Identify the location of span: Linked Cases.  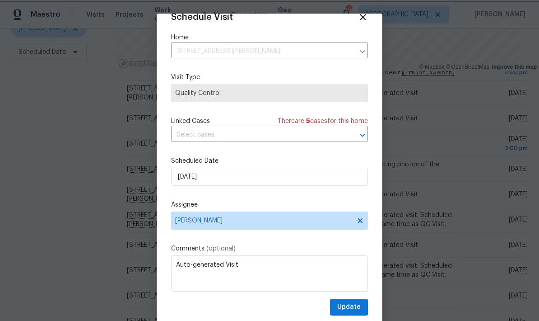
(191, 121).